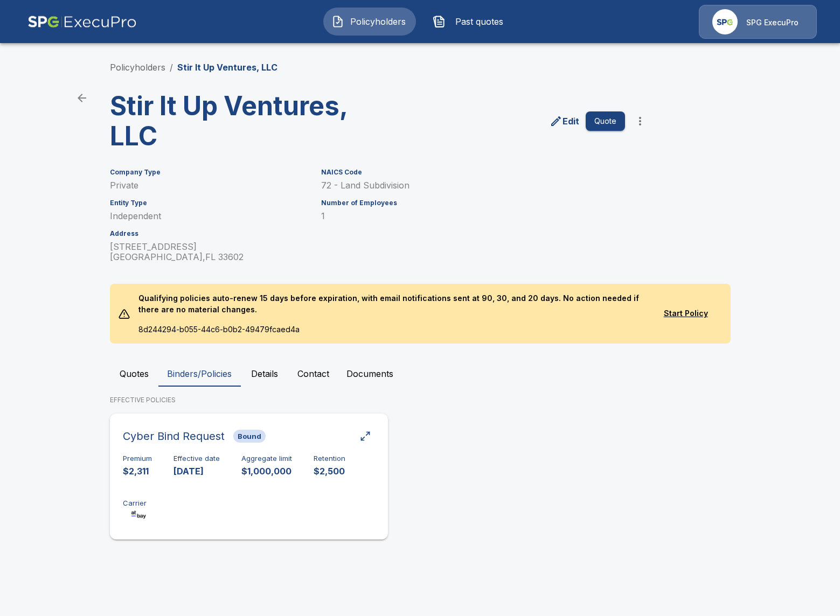 The width and height of the screenshot is (840, 616). What do you see at coordinates (139, 515) in the screenshot?
I see `img: Carrier` at bounding box center [139, 515].